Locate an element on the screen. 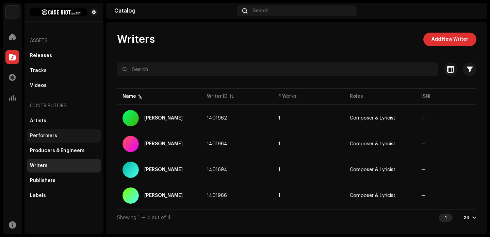 This screenshot has height=237, width=490. div: Performers is located at coordinates (44, 136).